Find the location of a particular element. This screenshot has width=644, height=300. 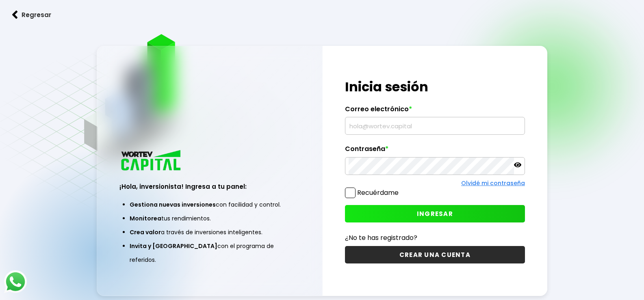

li: con facilidad y control. is located at coordinates (209, 205).